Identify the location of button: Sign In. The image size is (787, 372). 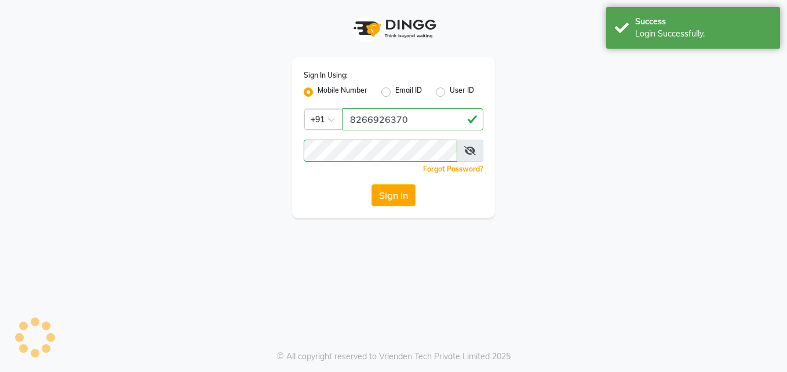
(393, 195).